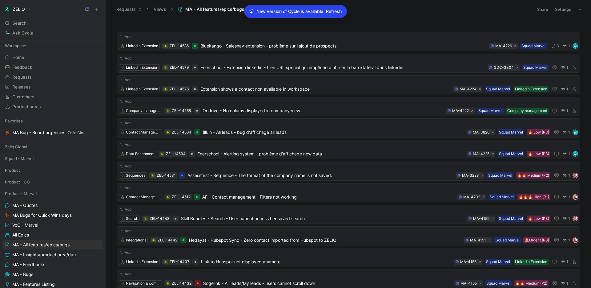 The image size is (591, 288). What do you see at coordinates (22, 77) in the screenshot?
I see `span: Requests` at bounding box center [22, 77].